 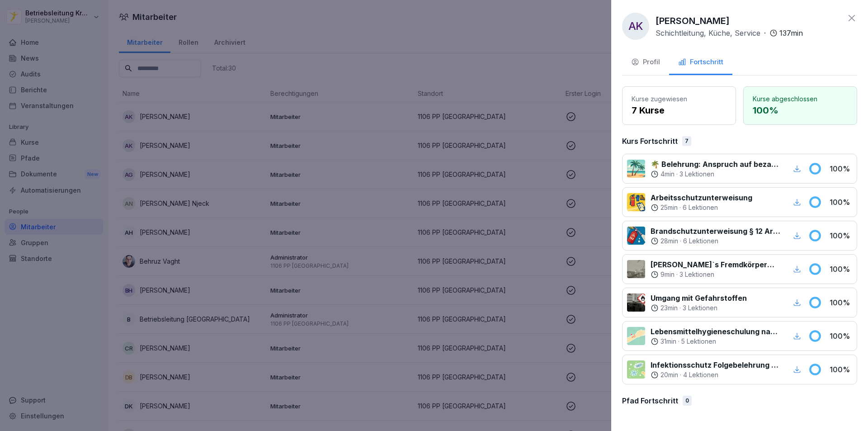 I want to click on p: Kurse abgeschlossen, so click(x=800, y=99).